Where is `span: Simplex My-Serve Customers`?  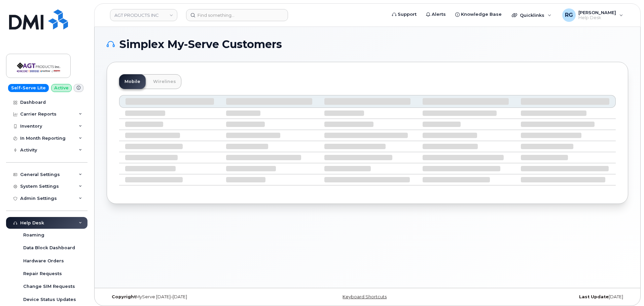 span: Simplex My-Serve Customers is located at coordinates (200, 44).